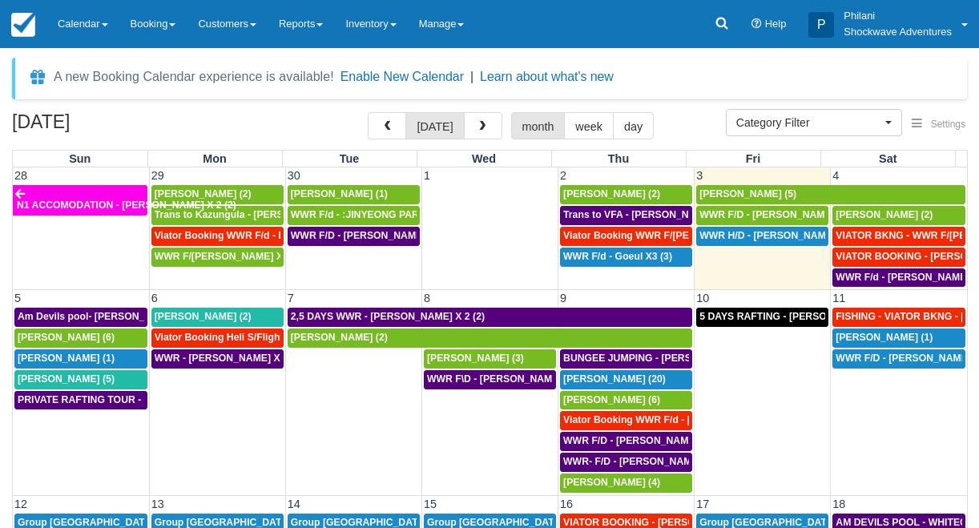 This screenshot has height=528, width=979. What do you see at coordinates (699, 175) in the screenshot?
I see `span: 3` at bounding box center [699, 175].